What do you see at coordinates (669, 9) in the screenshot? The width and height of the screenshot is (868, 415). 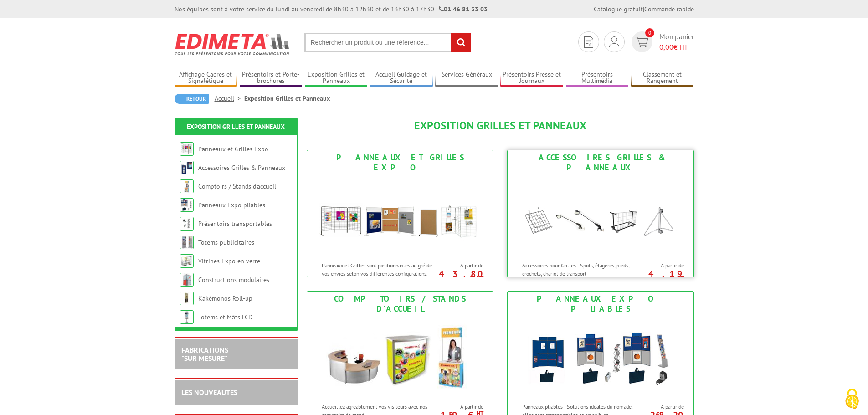 I see `a: Commande rapide` at bounding box center [669, 9].